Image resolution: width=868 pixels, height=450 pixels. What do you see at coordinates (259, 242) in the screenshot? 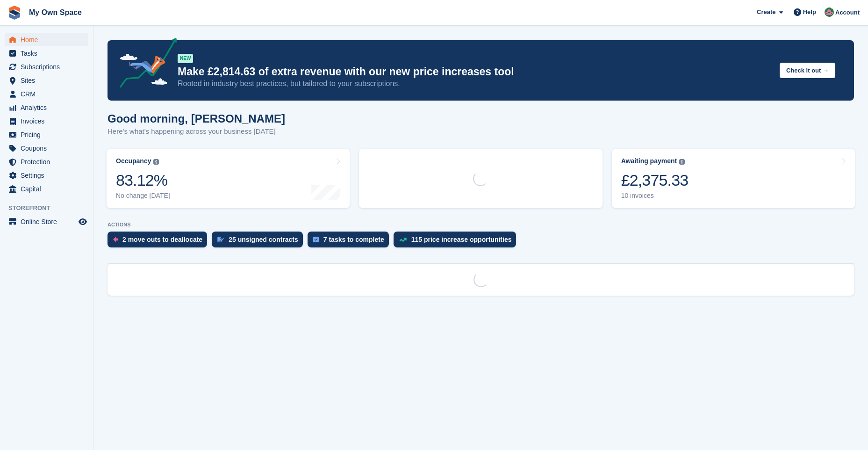
I see `a: 25 unsigned contracts` at bounding box center [259, 242].